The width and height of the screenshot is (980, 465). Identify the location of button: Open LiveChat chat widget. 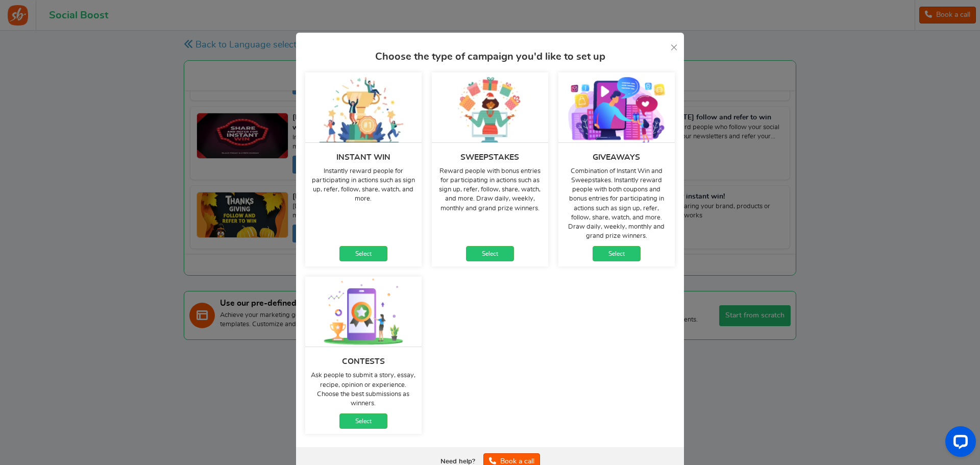
(23, 19).